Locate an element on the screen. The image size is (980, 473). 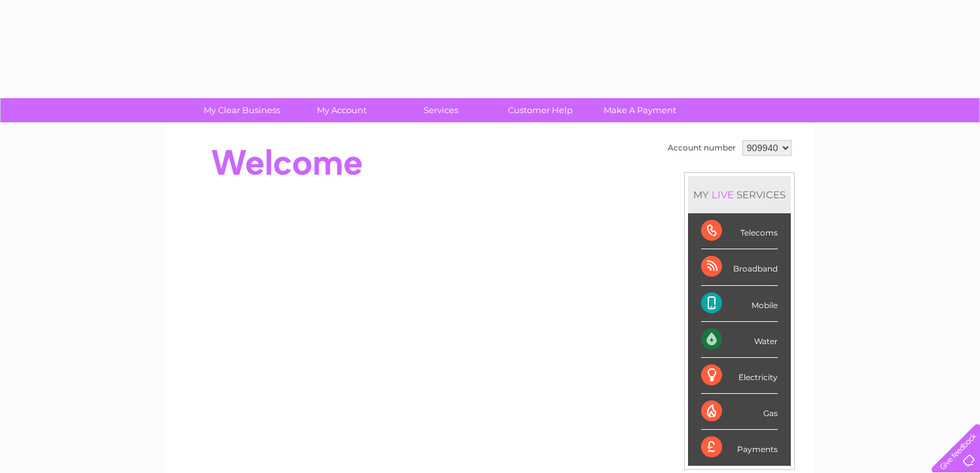
a: My Account is located at coordinates (341, 110).